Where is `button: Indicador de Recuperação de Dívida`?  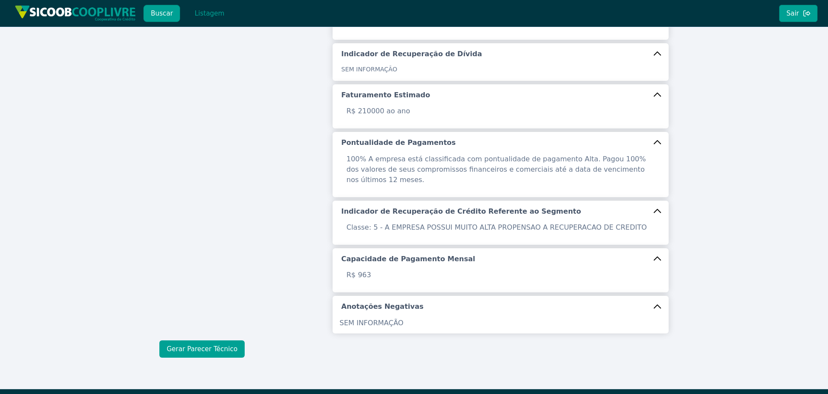
button: Indicador de Recuperação de Dívida is located at coordinates (501, 54).